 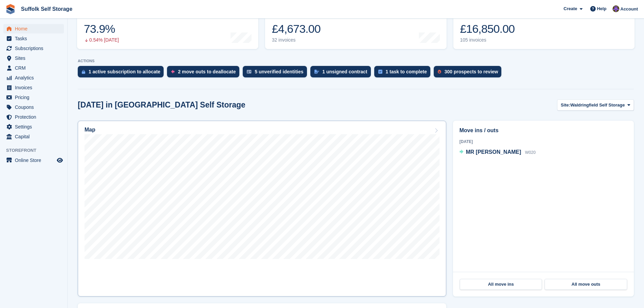 What do you see at coordinates (471, 72) in the screenshot?
I see `div: 300 prospects to review` at bounding box center [471, 72].